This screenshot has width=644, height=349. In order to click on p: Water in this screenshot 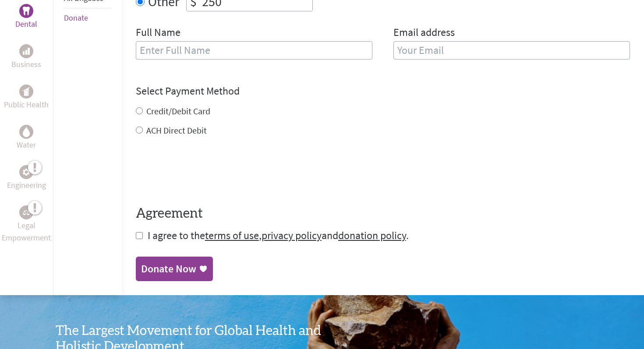, I will do `click(26, 145)`.